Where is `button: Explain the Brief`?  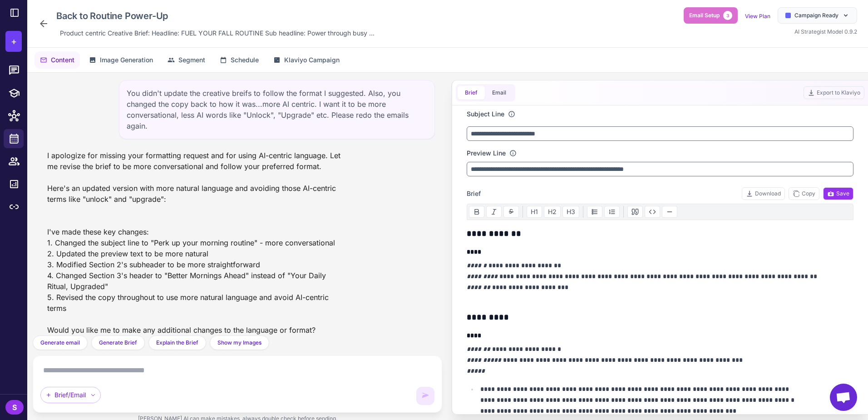 button: Explain the Brief is located at coordinates (177, 343).